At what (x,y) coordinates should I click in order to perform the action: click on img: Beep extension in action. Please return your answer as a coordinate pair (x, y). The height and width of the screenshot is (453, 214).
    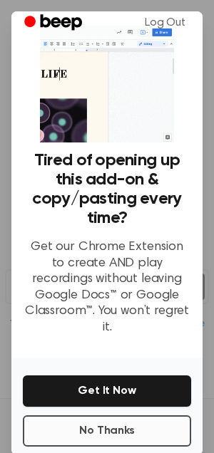
    Looking at the image, I should click on (107, 84).